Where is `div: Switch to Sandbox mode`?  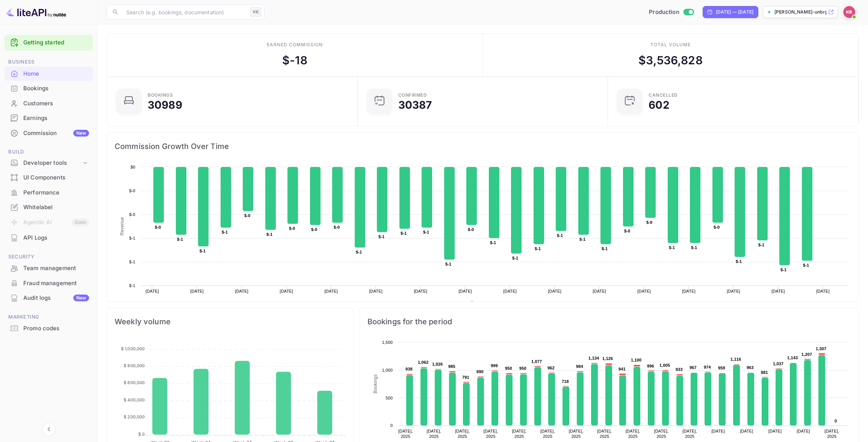 div: Switch to Sandbox mode is located at coordinates (671, 12).